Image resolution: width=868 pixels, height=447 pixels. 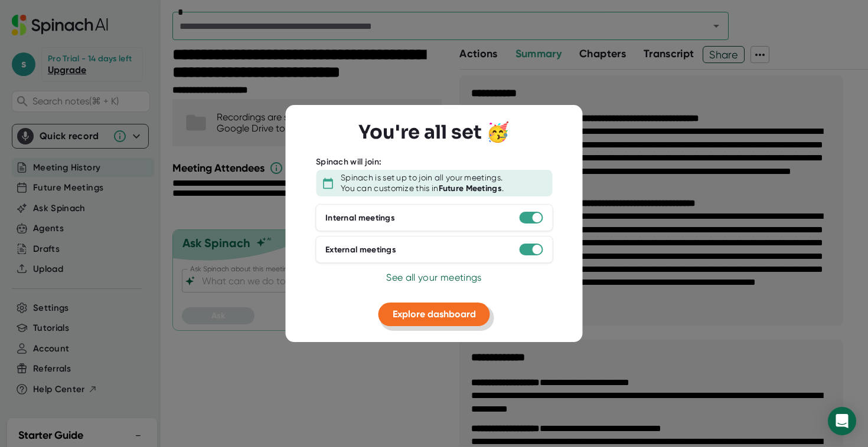 What do you see at coordinates (422, 189) in the screenshot?
I see `div: You can customize this in .` at bounding box center [422, 189].